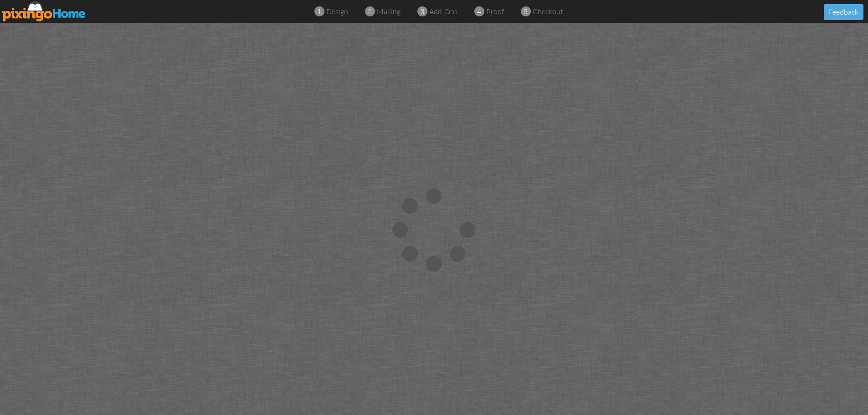 The width and height of the screenshot is (868, 415). What do you see at coordinates (525, 11) in the screenshot?
I see `span: 5` at bounding box center [525, 11].